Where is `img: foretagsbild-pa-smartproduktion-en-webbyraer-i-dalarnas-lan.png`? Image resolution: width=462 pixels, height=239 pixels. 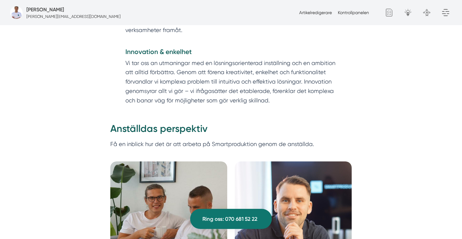 img: foretagsbild-pa-smartproduktion-en-webbyraer-i-dalarnas-lan.png is located at coordinates (16, 13).